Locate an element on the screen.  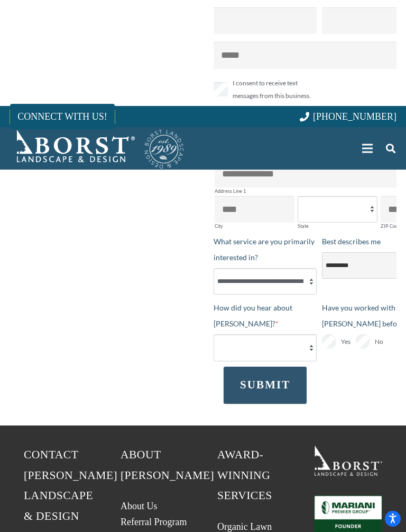
select: What service are you primarily interested in? is located at coordinates (265, 281).